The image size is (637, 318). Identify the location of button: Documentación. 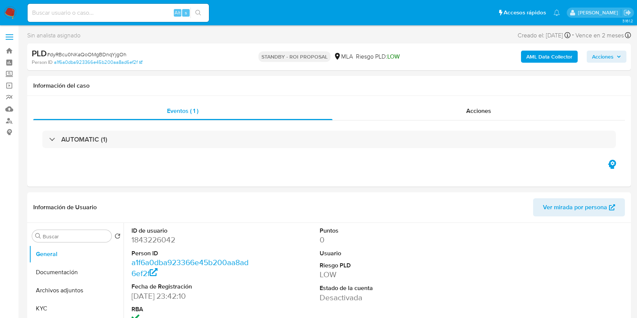
(76, 273).